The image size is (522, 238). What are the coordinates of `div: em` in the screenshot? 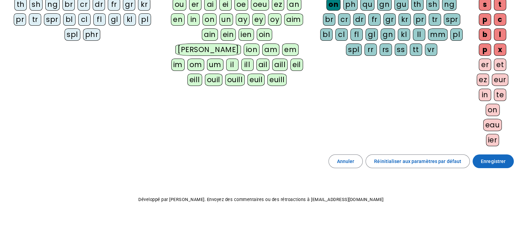 It's located at (290, 50).